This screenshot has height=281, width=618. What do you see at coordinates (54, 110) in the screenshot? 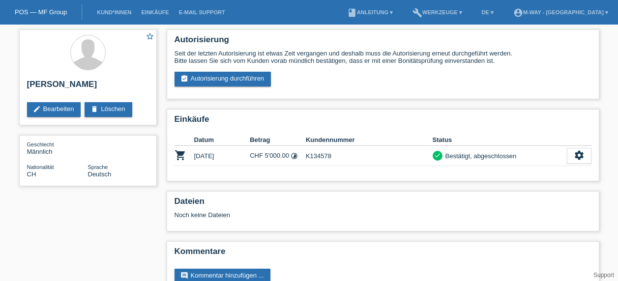
I see `a: editBearbeiten` at bounding box center [54, 110].